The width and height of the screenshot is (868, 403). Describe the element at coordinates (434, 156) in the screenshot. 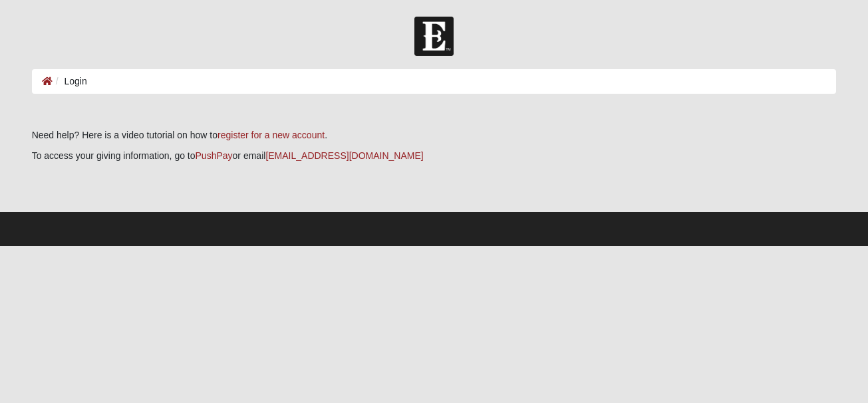

I see `p: To access your giving information, go to or email` at that location.